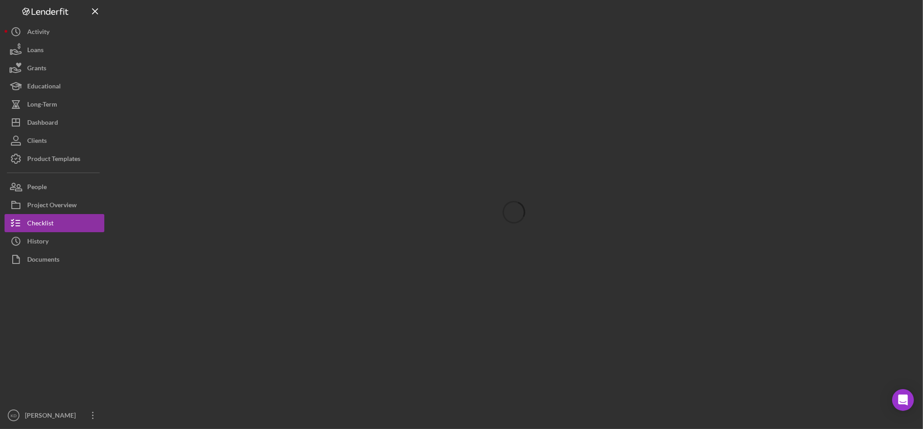 The width and height of the screenshot is (923, 429). I want to click on button: Educational, so click(54, 86).